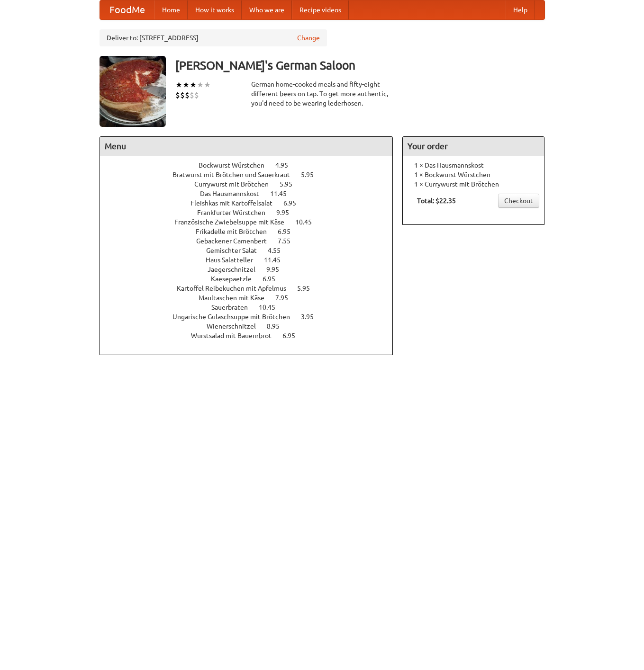 The height and width of the screenshot is (670, 644). Describe the element at coordinates (251, 222) in the screenshot. I see `a: Französische Zwiebelsuppe mit Käse 10.45` at that location.